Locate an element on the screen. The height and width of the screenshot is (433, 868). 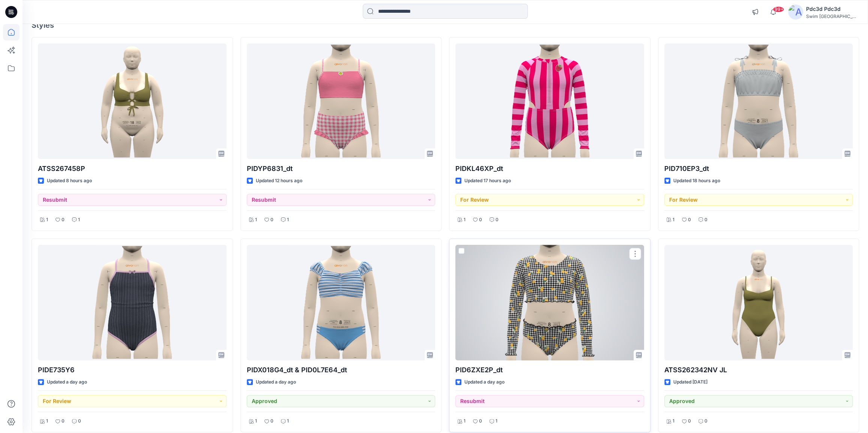
p: PIDKL46XP_dt is located at coordinates (549, 169).